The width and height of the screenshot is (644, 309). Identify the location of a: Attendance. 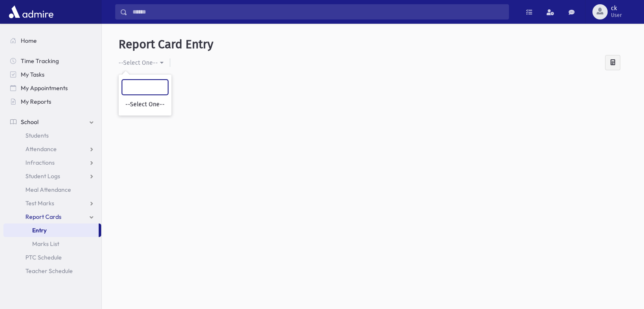
(52, 149).